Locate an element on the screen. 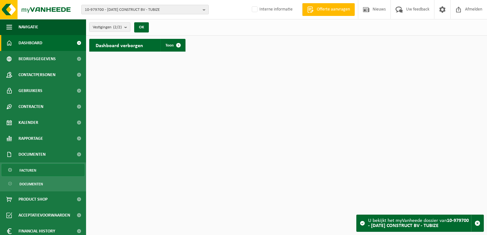  span: Navigatie is located at coordinates (28, 27).